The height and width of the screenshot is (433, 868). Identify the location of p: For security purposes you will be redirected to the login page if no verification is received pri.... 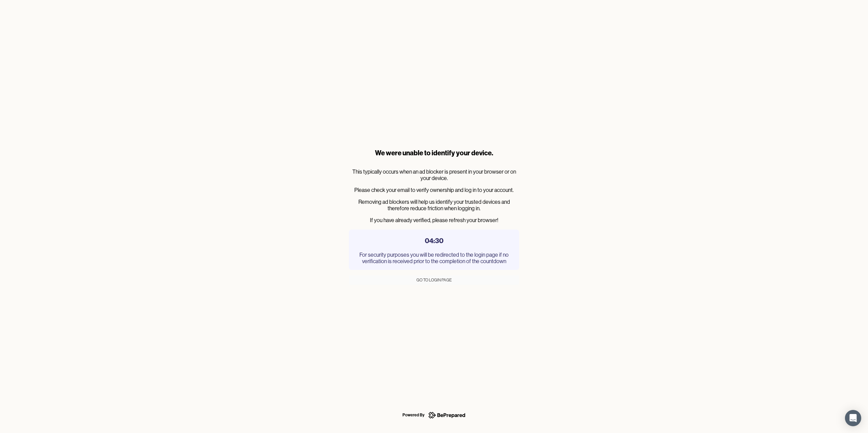
(434, 258).